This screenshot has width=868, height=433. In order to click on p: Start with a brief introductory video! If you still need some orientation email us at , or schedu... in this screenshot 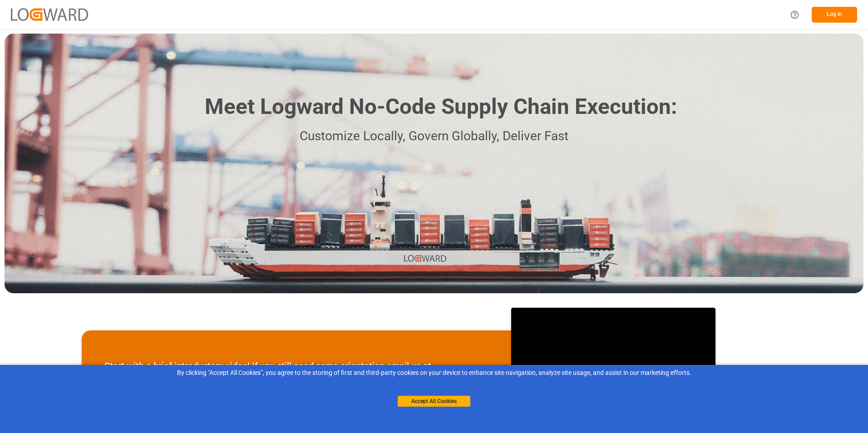, I will do `click(297, 373)`.